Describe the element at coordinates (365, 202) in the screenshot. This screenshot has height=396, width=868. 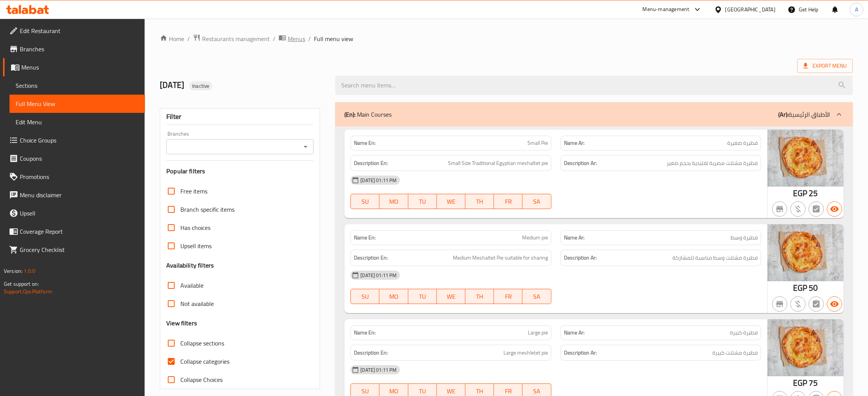
I see `span: SU` at that location.